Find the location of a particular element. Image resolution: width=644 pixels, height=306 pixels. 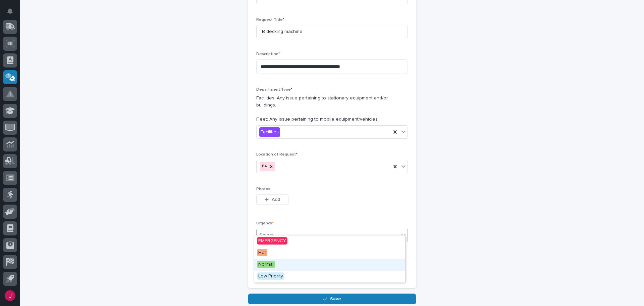

span: Save is located at coordinates (335, 299).